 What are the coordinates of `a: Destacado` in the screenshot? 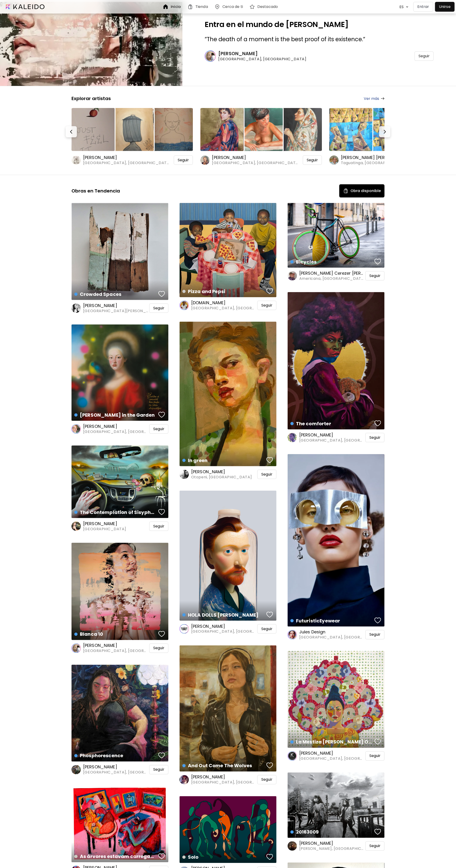 It's located at (264, 7).